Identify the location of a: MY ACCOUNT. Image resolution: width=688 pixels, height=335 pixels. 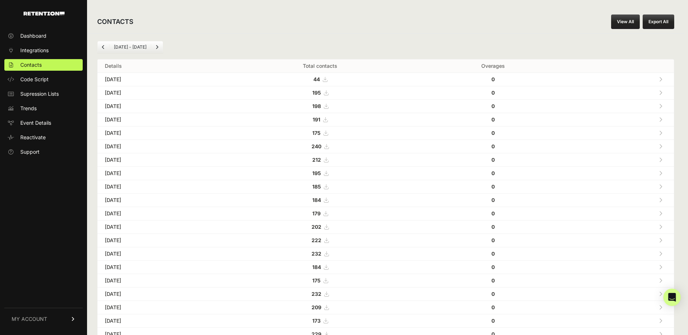
(44, 319).